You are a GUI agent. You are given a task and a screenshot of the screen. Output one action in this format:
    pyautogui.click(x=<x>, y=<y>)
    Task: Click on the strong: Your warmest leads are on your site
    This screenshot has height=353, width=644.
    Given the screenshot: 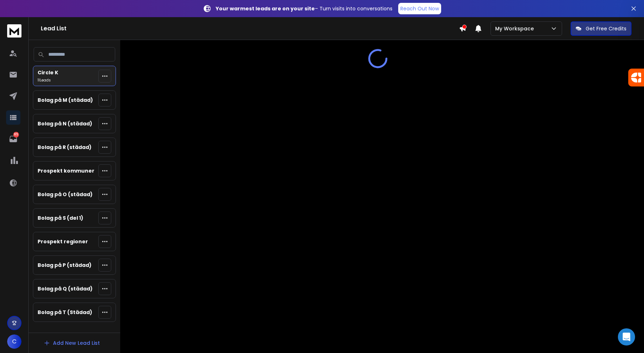 What is the action you would take?
    pyautogui.click(x=265, y=8)
    